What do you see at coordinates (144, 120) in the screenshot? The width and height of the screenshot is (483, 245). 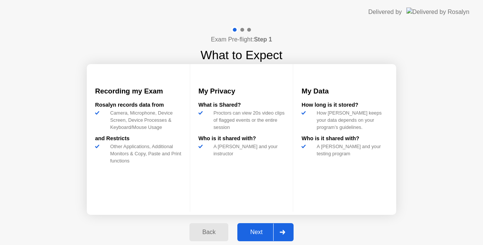 I see `div: Camera, Microphone, Device Screen, Device Processes & Keyboard/Mouse Usage` at bounding box center [144, 120].